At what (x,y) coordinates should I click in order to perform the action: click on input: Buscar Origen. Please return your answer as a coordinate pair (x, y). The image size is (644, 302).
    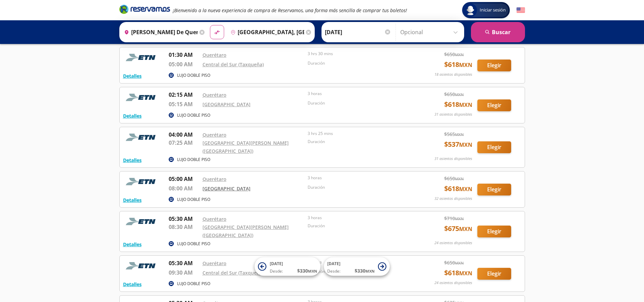
    Looking at the image, I should click on (159, 32).